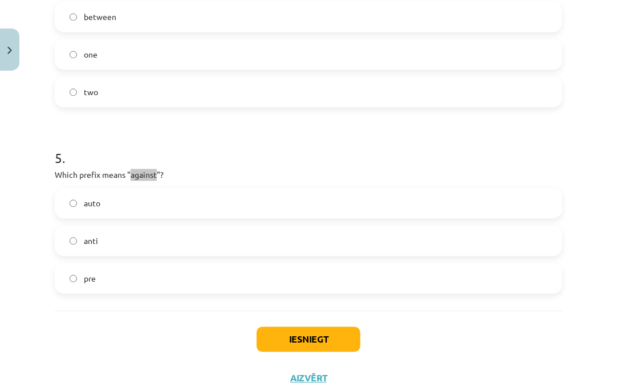  What do you see at coordinates (73, 17) in the screenshot?
I see `input: between` at bounding box center [73, 17].